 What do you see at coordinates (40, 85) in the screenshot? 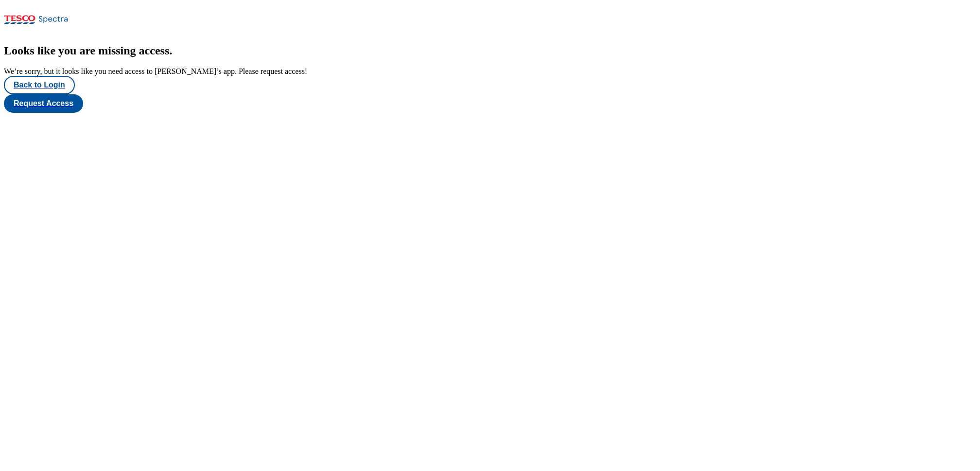
I see `button: Back to Login` at bounding box center [40, 85].